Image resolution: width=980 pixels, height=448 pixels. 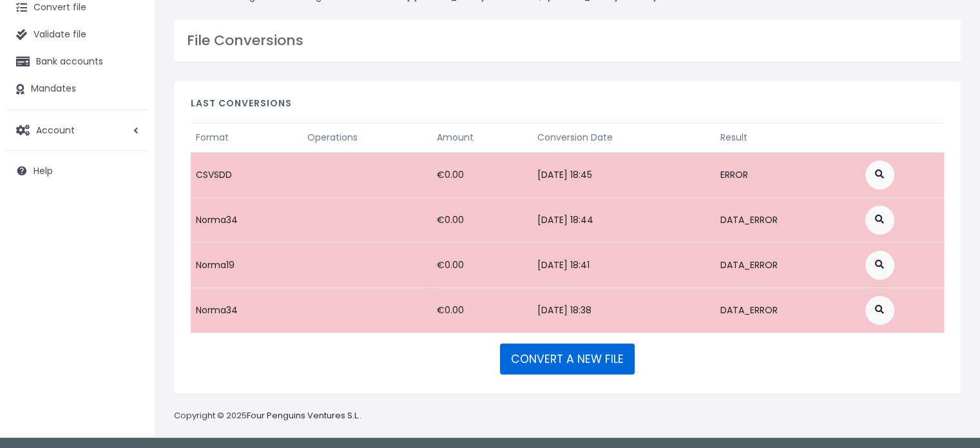 What do you see at coordinates (246, 137) in the screenshot?
I see `th: Format` at bounding box center [246, 137].